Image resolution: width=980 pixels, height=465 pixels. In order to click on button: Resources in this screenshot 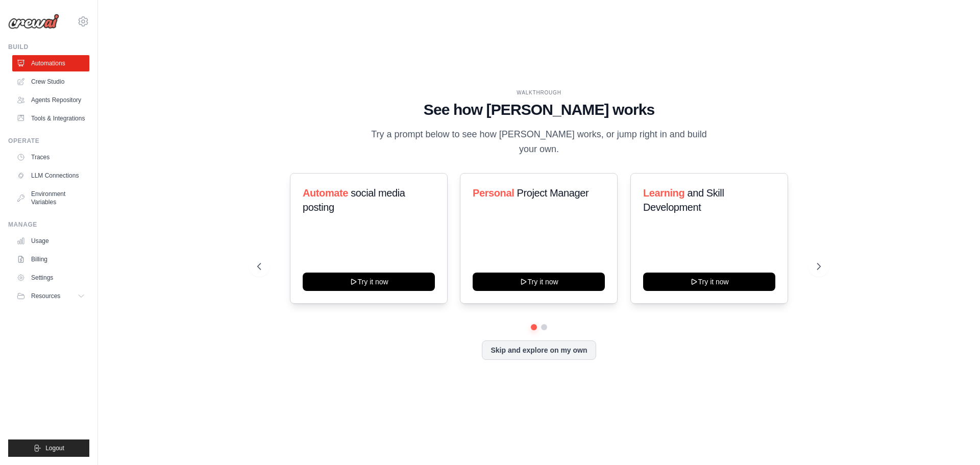, I will do `click(51, 296)`.